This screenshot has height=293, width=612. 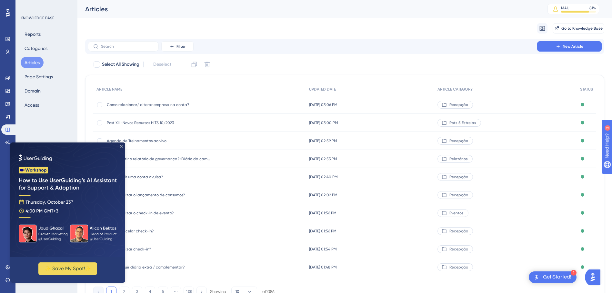 What do you see at coordinates (37, 18) in the screenshot?
I see `div: KNOWLEDGE BASE` at bounding box center [37, 18].